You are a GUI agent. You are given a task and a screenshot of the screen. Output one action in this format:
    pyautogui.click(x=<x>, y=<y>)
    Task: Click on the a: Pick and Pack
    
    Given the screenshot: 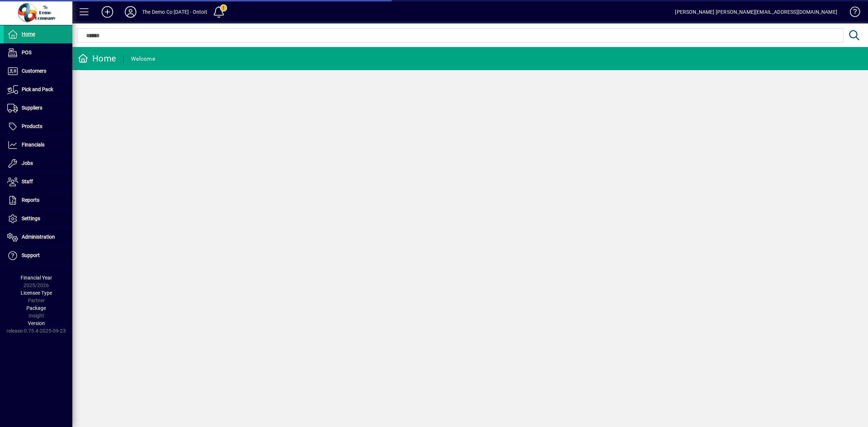 What is the action you would take?
    pyautogui.click(x=38, y=90)
    